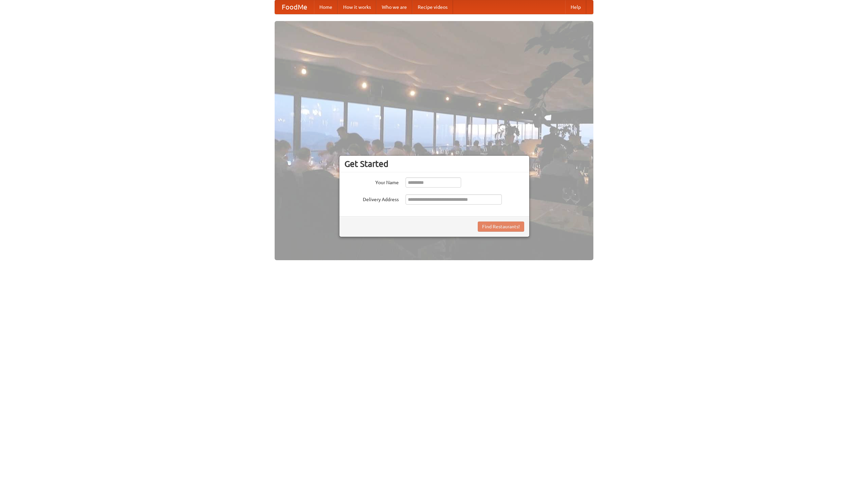  I want to click on label: Your Name, so click(372, 181).